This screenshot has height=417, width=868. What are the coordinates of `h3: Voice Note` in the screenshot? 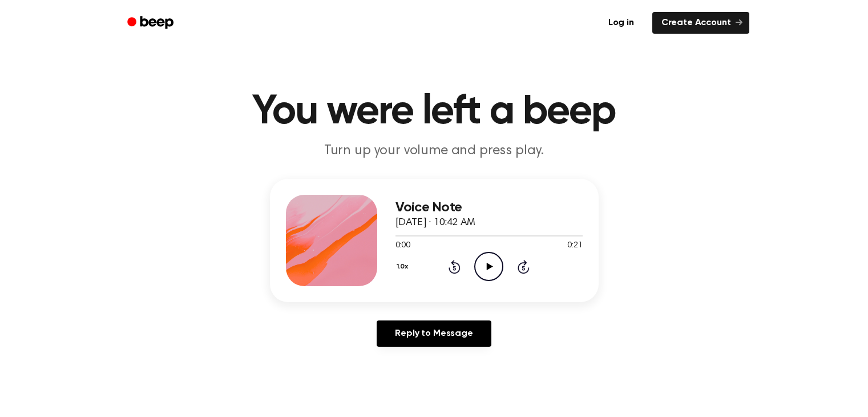 It's located at (489, 208).